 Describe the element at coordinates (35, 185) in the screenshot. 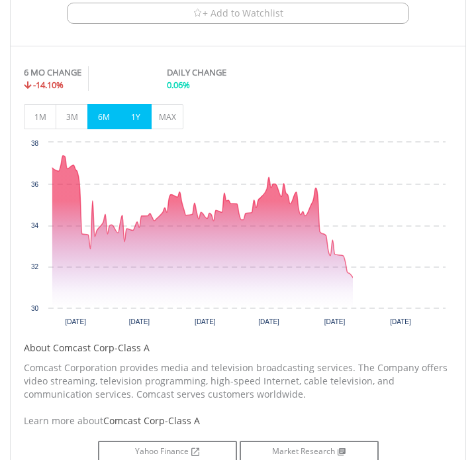

I see `text: 36` at that location.